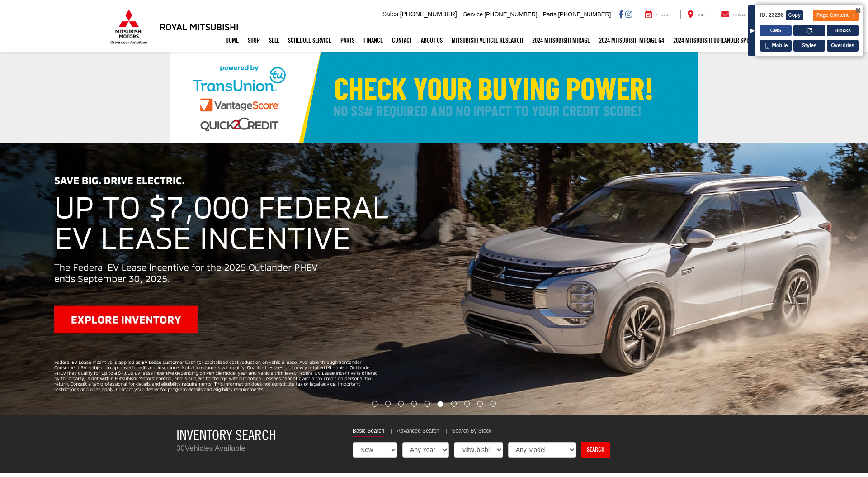 The height and width of the screenshot is (477, 868). What do you see at coordinates (254, 40) in the screenshot?
I see `a: Shop` at bounding box center [254, 40].